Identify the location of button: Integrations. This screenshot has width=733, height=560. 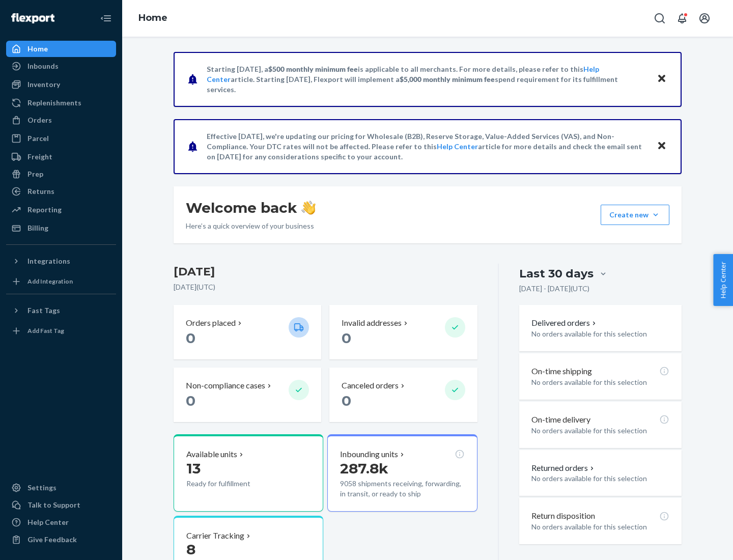
(61, 261).